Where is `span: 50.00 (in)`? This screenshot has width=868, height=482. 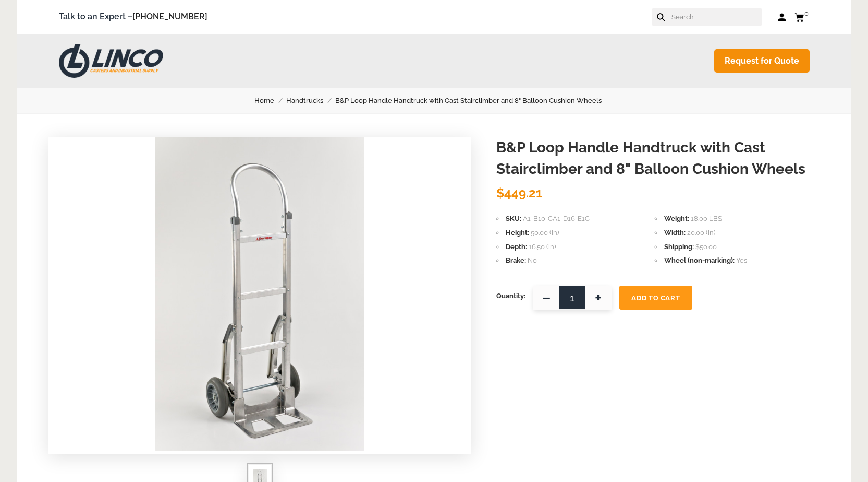 span: 50.00 (in) is located at coordinates (545, 232).